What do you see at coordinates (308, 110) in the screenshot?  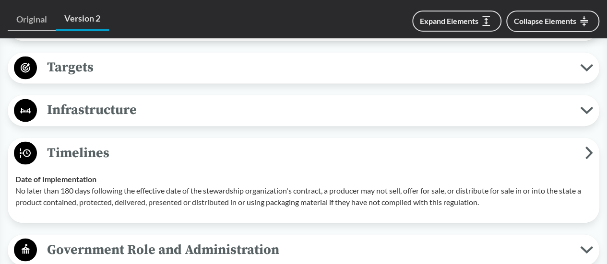 I see `span: Infrastructure` at bounding box center [308, 110].